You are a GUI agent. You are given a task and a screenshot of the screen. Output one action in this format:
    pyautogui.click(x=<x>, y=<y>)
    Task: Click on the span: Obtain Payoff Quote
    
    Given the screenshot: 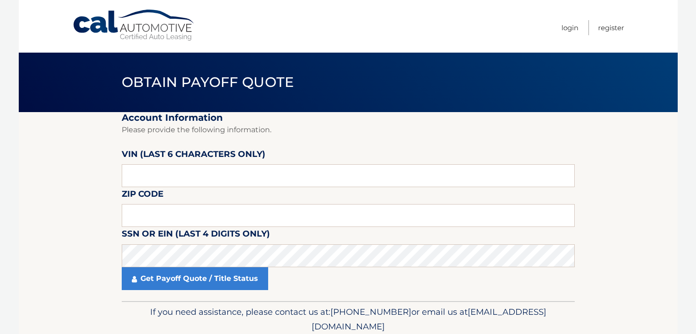 What is the action you would take?
    pyautogui.click(x=208, y=82)
    